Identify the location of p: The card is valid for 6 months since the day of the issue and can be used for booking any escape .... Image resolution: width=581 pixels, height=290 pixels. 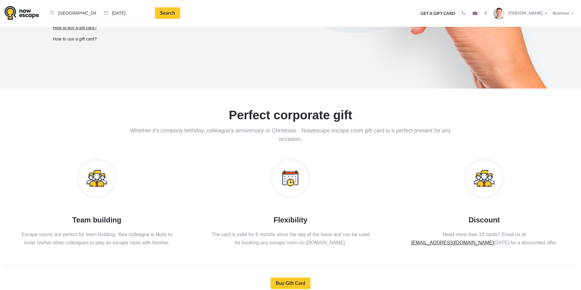
(290, 239).